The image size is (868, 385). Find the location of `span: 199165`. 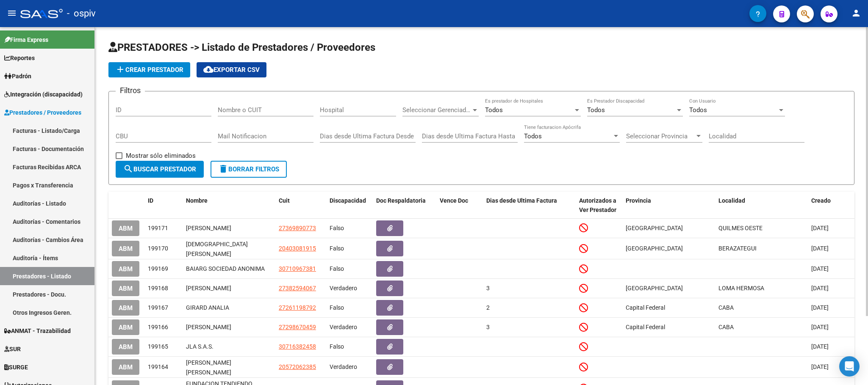

span: 199165 is located at coordinates (158, 346).